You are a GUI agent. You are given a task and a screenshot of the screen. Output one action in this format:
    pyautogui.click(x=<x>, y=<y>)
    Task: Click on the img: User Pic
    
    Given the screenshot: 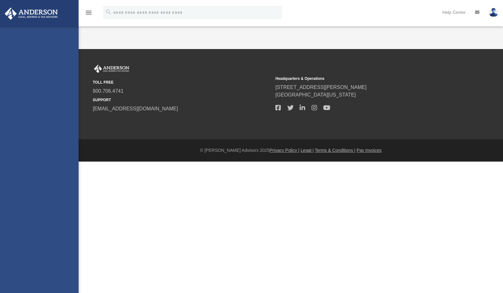 What is the action you would take?
    pyautogui.click(x=494, y=12)
    